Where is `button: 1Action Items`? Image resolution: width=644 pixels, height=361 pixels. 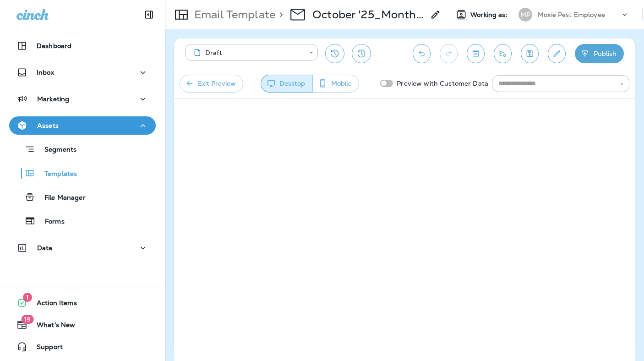 button: 1Action Items is located at coordinates (83, 303).